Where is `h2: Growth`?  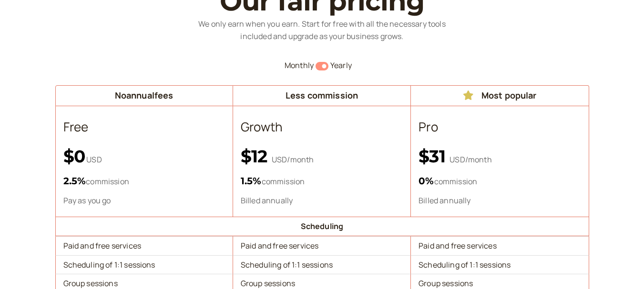
h2: Growth is located at coordinates (322, 127).